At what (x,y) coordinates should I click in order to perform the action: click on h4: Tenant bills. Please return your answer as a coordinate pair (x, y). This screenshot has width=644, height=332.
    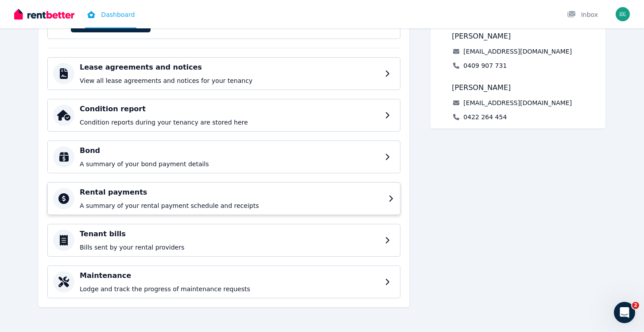
    Looking at the image, I should click on (229, 234).